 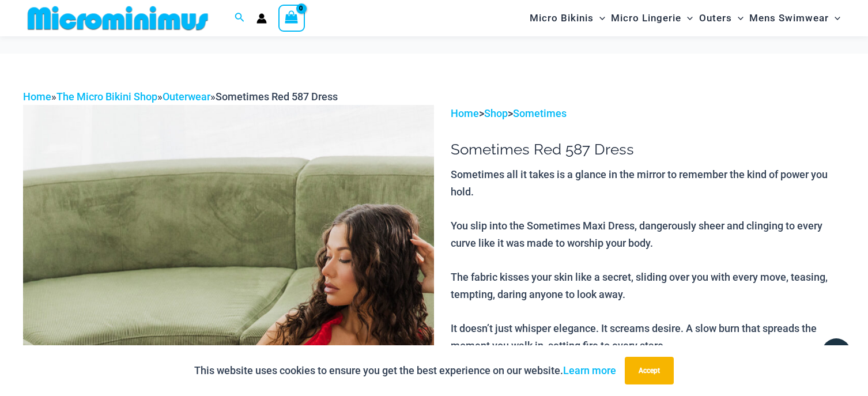 I want to click on a: View Shopping Cart, empty, so click(x=291, y=18).